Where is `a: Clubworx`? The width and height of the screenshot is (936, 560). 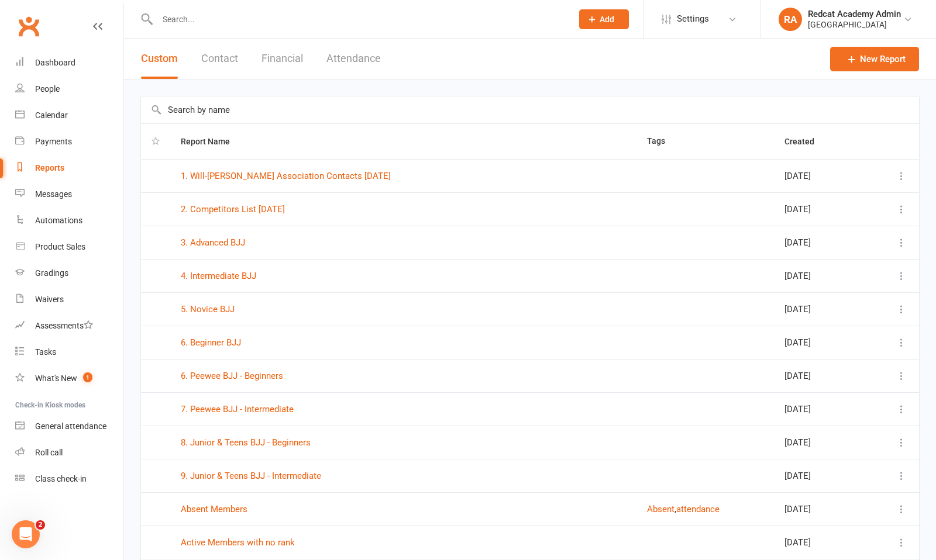
a: Clubworx is located at coordinates (29, 27).